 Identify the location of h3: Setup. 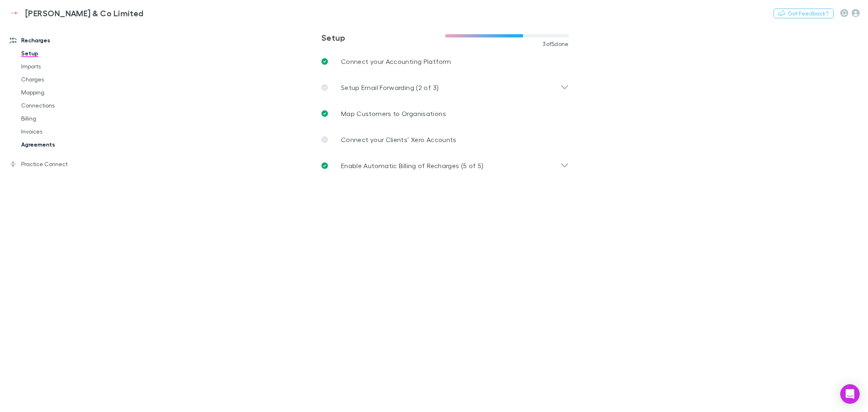
(384, 38).